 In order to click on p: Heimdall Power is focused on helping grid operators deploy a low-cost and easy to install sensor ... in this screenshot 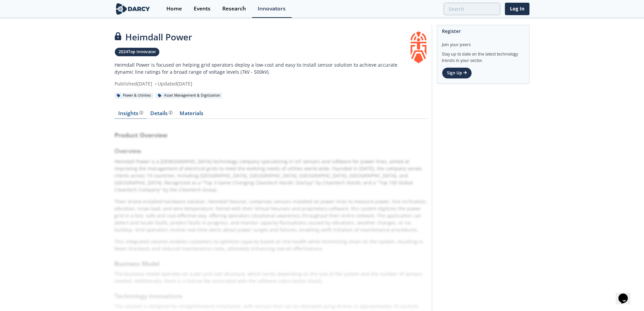, I will do `click(262, 69)`.